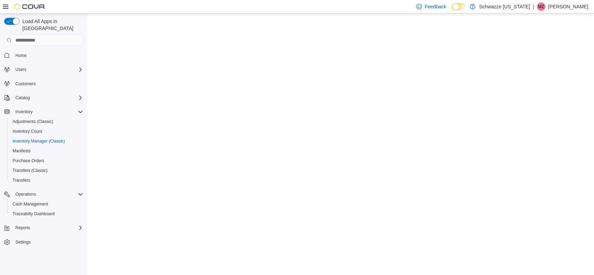  Describe the element at coordinates (26, 84) in the screenshot. I see `a: Customers` at that location.